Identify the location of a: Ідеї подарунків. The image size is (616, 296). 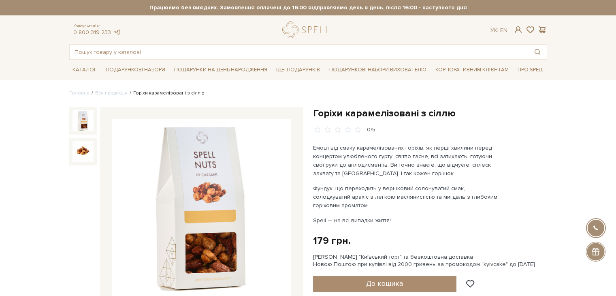
(298, 70).